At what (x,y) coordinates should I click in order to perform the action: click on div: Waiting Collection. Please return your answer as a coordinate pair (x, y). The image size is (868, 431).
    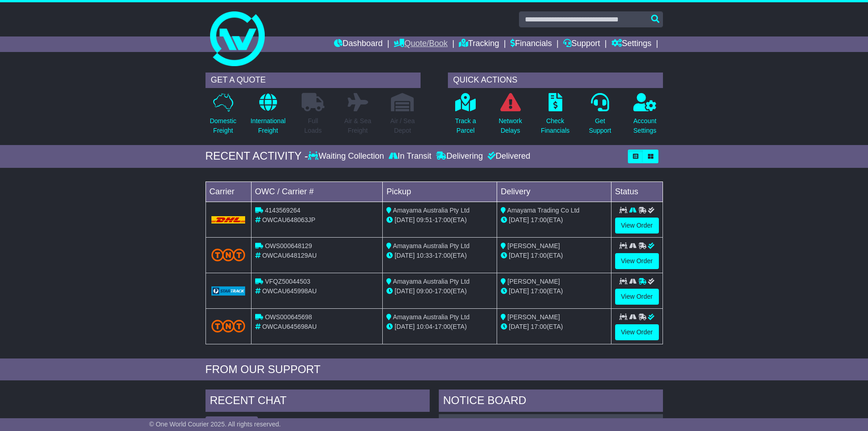
    Looking at the image, I should click on (347, 156).